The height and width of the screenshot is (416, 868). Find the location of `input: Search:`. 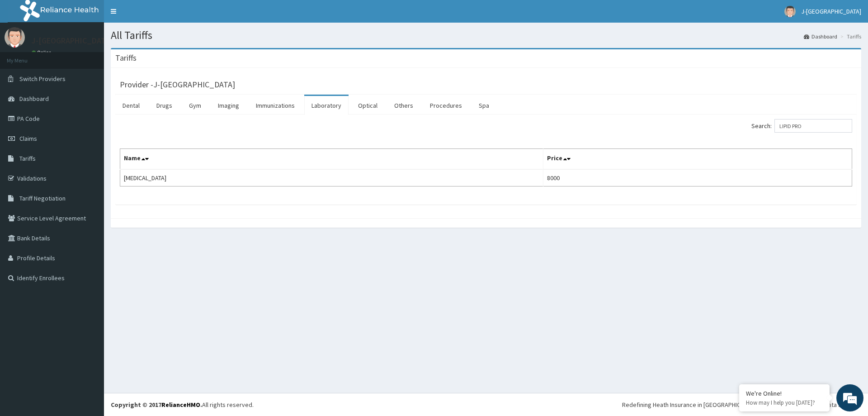

input: Search: is located at coordinates (814, 125).